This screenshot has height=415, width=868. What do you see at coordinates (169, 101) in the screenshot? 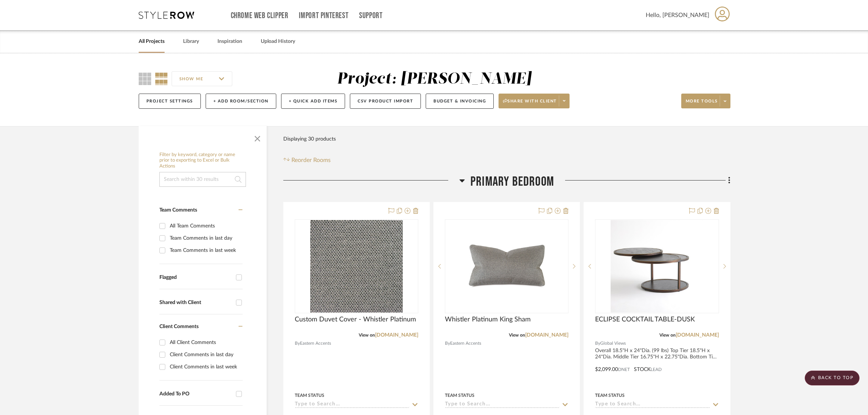
I see `button: Project Settings` at bounding box center [169, 101].